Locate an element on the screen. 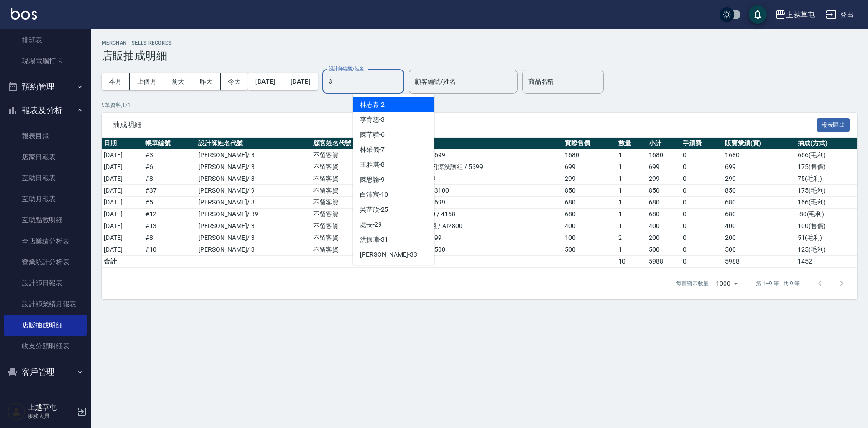 Image resolution: width=868 pixels, height=428 pixels. button: save is located at coordinates (758, 15).